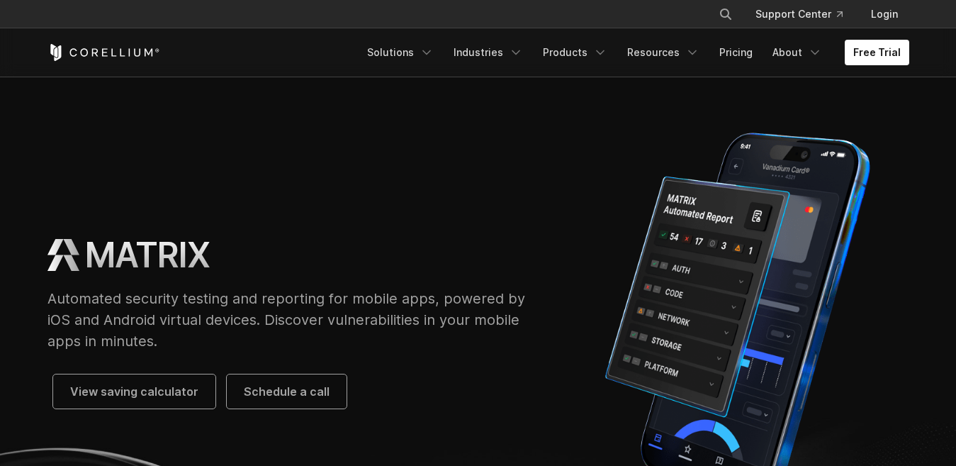 This screenshot has width=956, height=466. Describe the element at coordinates (147, 255) in the screenshot. I see `h1: MATRIX` at that location.